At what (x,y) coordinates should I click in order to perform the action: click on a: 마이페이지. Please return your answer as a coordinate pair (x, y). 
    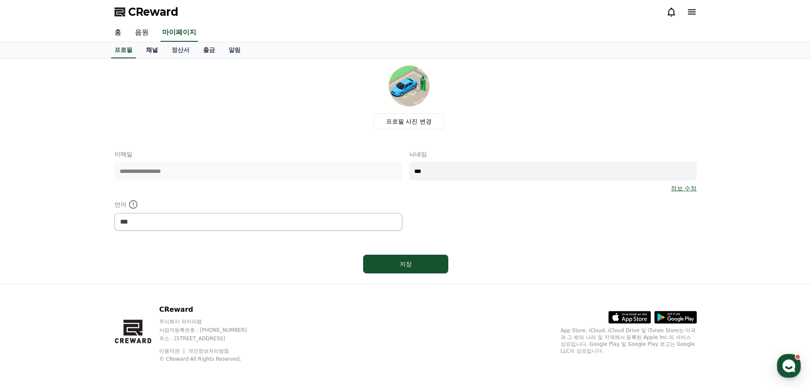
    Looking at the image, I should click on (179, 33).